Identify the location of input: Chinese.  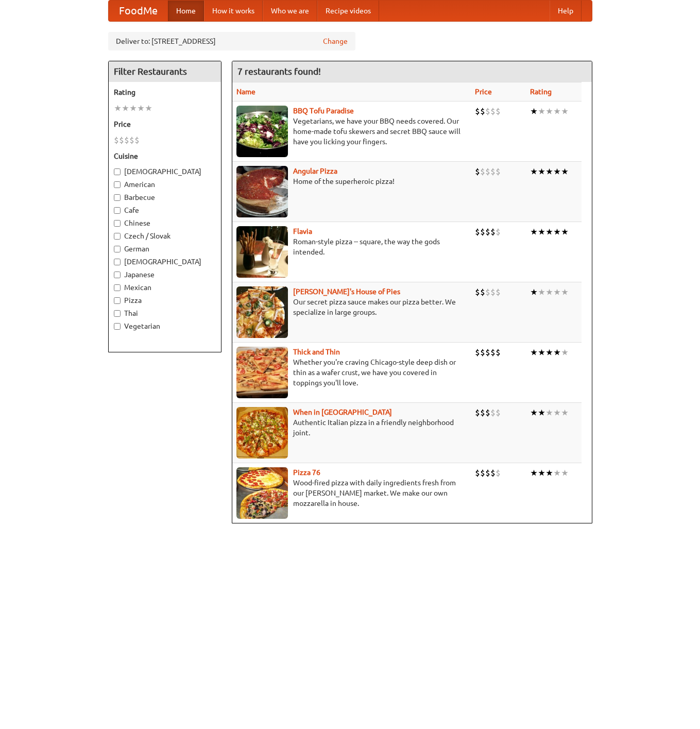
(117, 223).